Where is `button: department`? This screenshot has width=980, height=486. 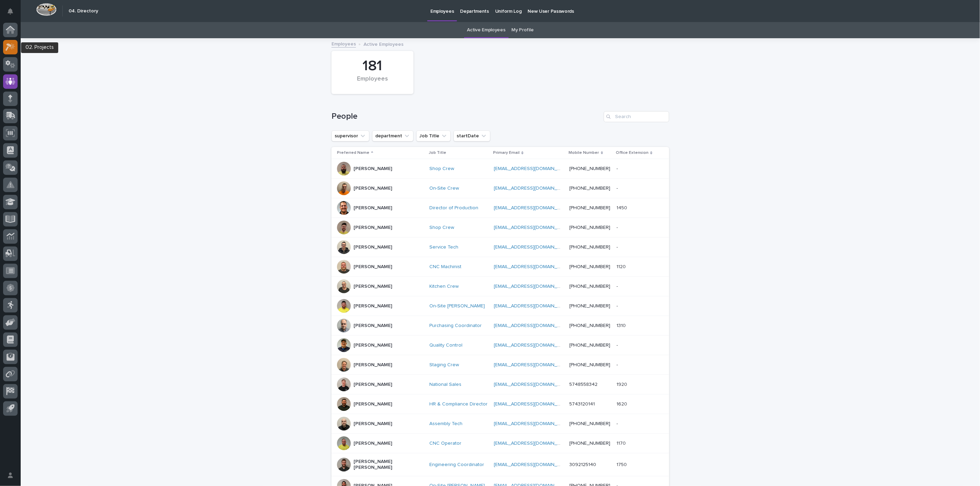 button: department is located at coordinates (393, 136).